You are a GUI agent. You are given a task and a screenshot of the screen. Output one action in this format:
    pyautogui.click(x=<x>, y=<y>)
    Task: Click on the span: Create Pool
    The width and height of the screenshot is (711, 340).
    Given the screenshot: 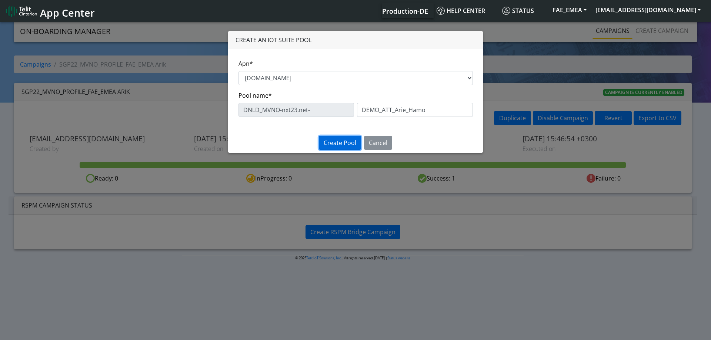 What is the action you would take?
    pyautogui.click(x=340, y=143)
    